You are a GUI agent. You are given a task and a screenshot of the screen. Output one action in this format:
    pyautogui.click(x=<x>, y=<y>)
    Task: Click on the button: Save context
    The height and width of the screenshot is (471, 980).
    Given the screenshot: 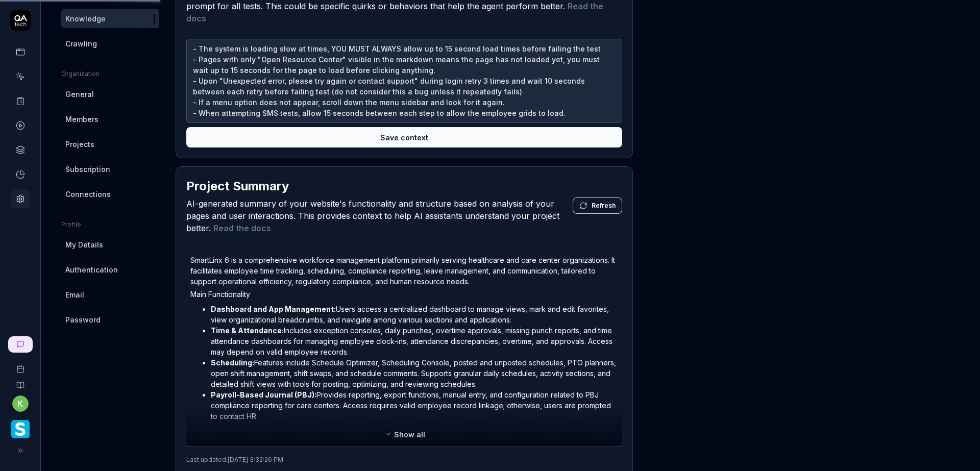 What is the action you would take?
    pyautogui.click(x=404, y=137)
    